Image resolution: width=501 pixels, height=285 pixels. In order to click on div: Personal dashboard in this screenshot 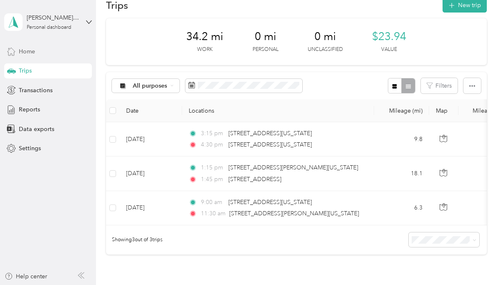, I will do `click(49, 28)`.